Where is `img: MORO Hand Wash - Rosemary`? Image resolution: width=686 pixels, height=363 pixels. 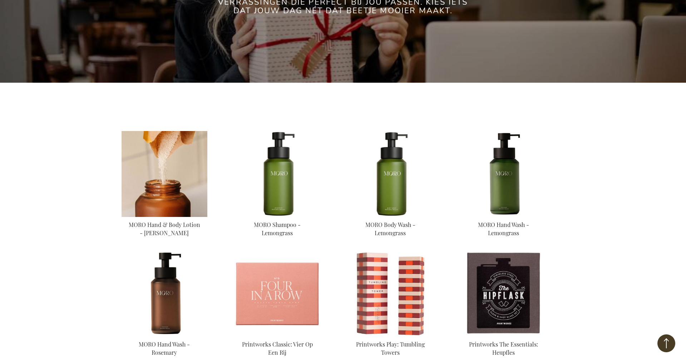 img: MORO Hand Wash - Rosemary is located at coordinates (165, 293).